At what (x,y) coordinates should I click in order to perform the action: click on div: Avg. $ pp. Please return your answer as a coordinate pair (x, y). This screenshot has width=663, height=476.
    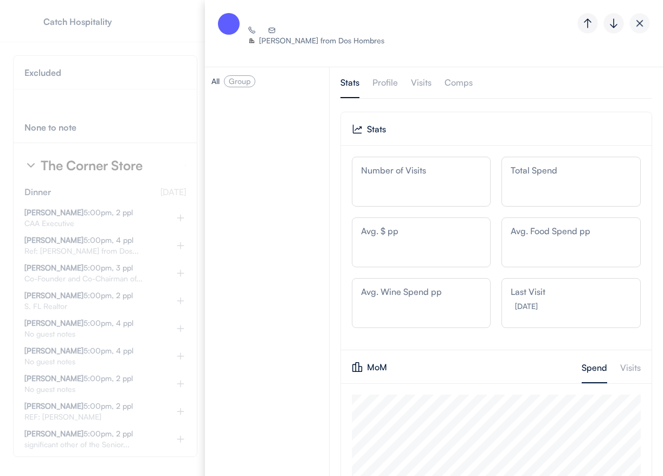
    Looking at the image, I should click on (421, 231).